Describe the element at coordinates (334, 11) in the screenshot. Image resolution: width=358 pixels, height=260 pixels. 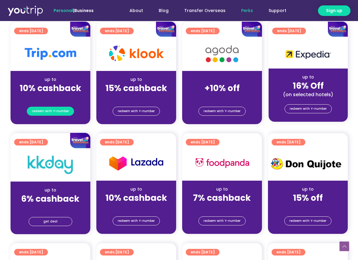
I see `a: Sign up` at that location.